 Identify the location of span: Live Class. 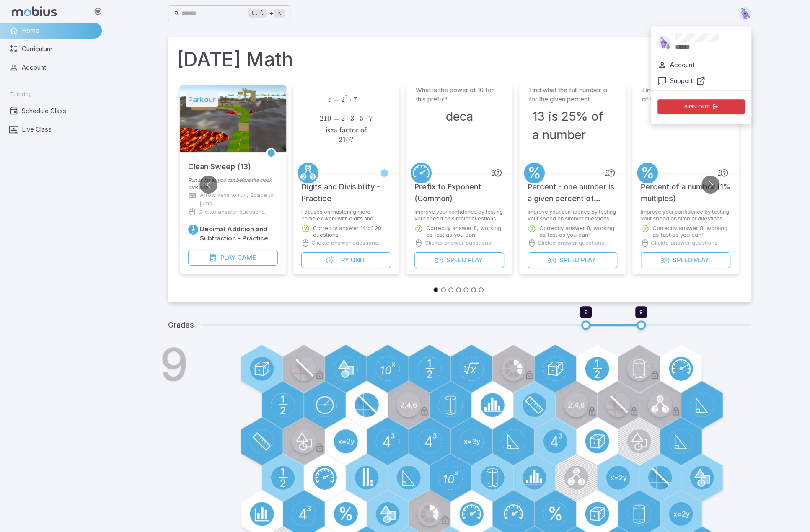
(59, 129).